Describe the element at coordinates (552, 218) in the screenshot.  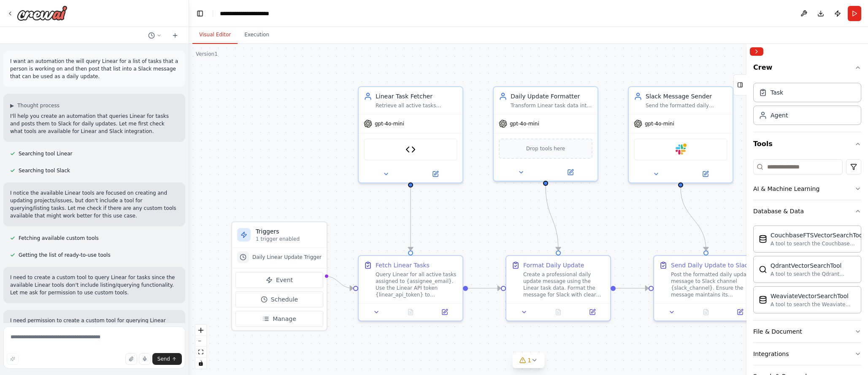
I see `g: Edge from 2de9b29e-a55c-4a9c-9113-46dc96844494 to 67c2a85a-44b2-4df9-8db5-35530d74eaae` at that location.